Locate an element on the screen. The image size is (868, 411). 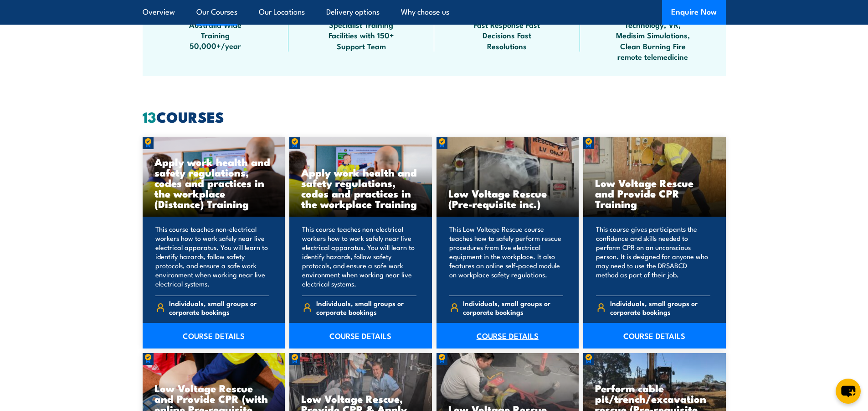
span: Australia Wide Training 50,000+/year is located at coordinates (215, 35).